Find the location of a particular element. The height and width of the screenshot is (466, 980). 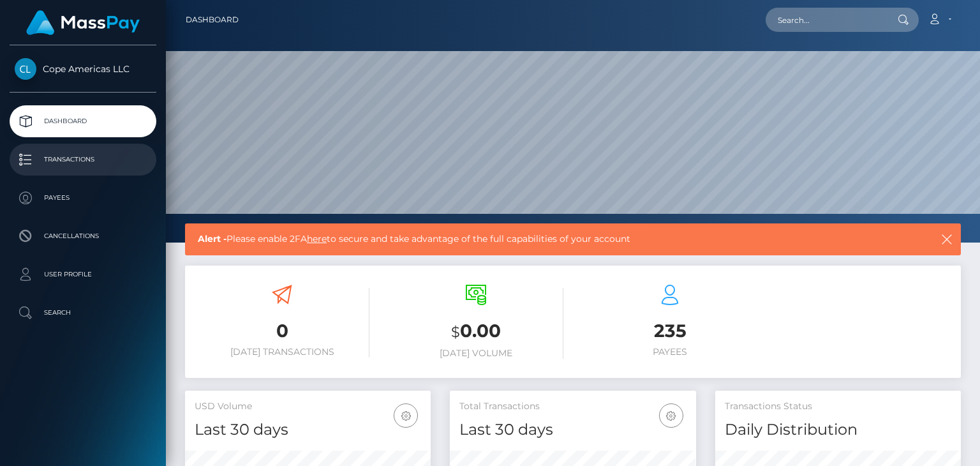

h5: Total Transactions is located at coordinates (572, 407).